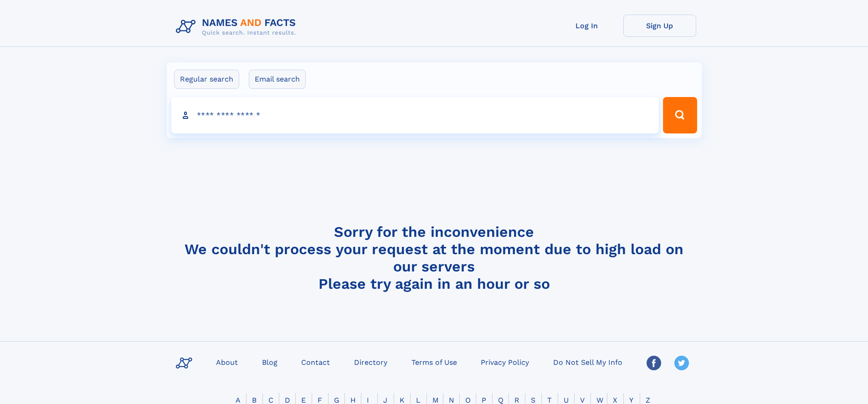 This screenshot has width=868, height=404. I want to click on a: Contact, so click(315, 362).